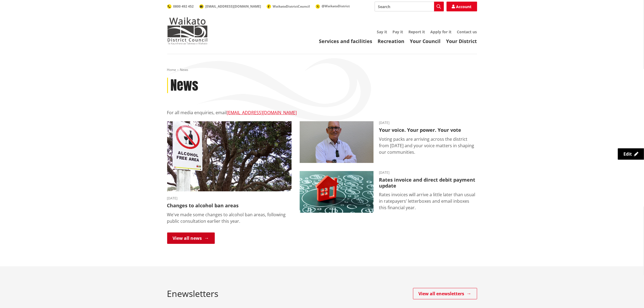 The width and height of the screenshot is (644, 308). What do you see at coordinates (184, 69) in the screenshot?
I see `span: News` at bounding box center [184, 69].